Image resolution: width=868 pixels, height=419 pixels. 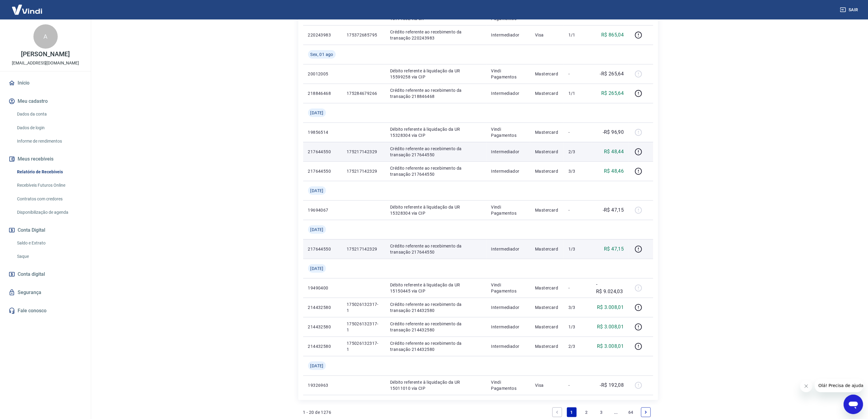 What do you see at coordinates (614, 210) in the screenshot?
I see `p: -R$ 47,15` at bounding box center [614, 210].